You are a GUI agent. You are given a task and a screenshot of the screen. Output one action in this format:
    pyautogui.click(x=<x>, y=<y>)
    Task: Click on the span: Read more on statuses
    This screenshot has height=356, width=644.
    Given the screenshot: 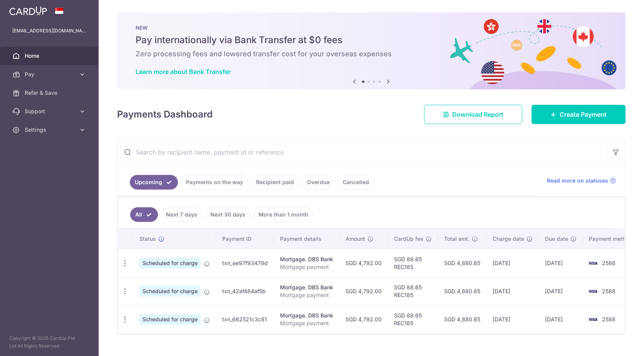 What is the action you would take?
    pyautogui.click(x=578, y=181)
    